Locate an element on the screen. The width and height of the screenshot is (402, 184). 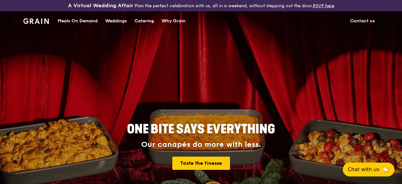
div: Plan the perfect celebration with us, all in a weekend, without stepping out the door. is located at coordinates (201, 6).